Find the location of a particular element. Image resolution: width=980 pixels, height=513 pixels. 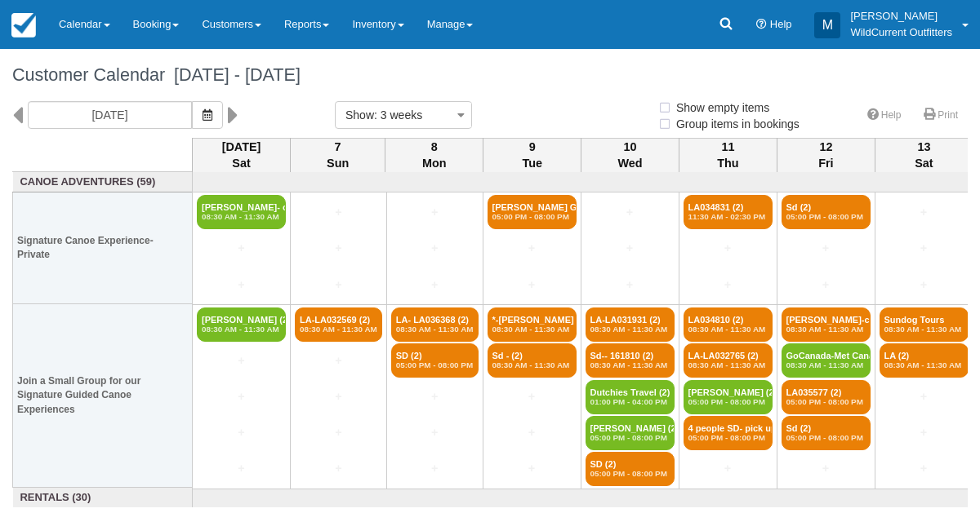

button: Show: 3 weeks is located at coordinates (403, 115).